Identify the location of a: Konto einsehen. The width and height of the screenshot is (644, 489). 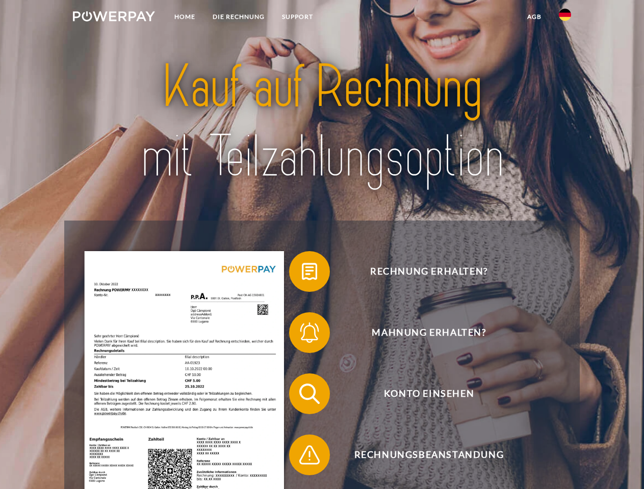
(422, 394).